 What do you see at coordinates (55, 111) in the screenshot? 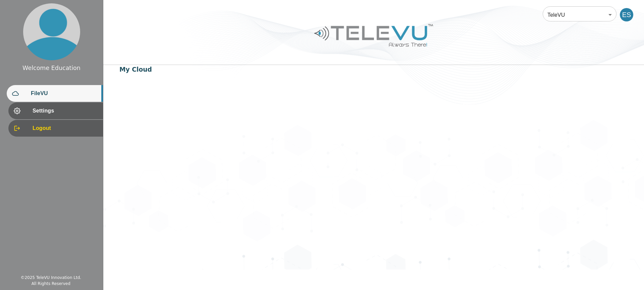
I see `div: Settings` at bounding box center [55, 111].